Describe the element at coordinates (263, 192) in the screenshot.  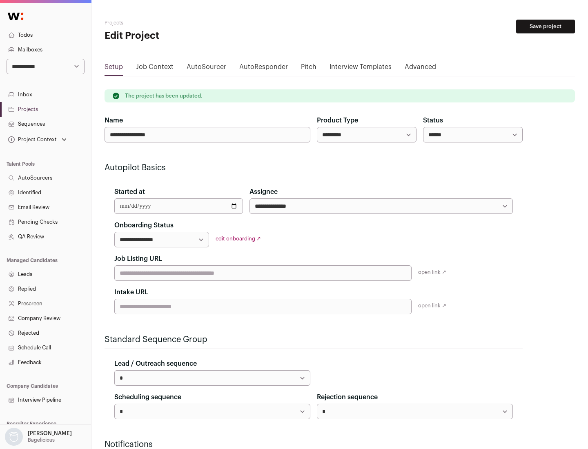
I see `label: Assignee` at that location.